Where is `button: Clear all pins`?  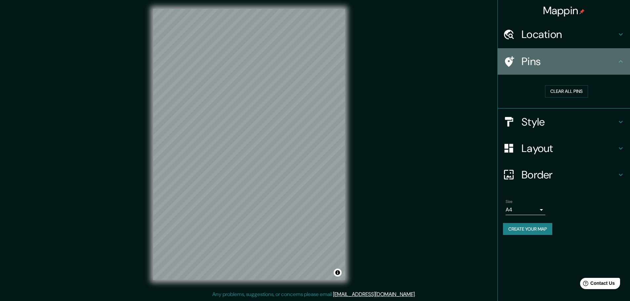 button: Clear all pins is located at coordinates (567, 91).